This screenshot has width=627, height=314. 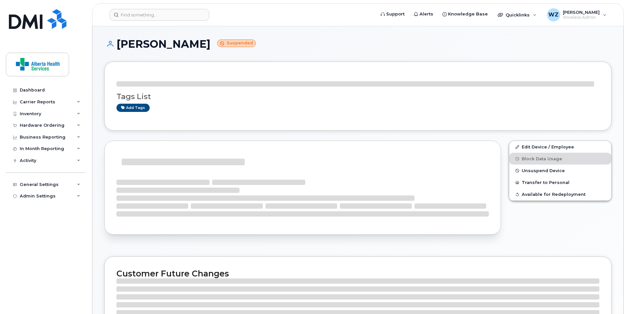 What do you see at coordinates (358, 96) in the screenshot?
I see `h3: Tags List` at bounding box center [358, 96].